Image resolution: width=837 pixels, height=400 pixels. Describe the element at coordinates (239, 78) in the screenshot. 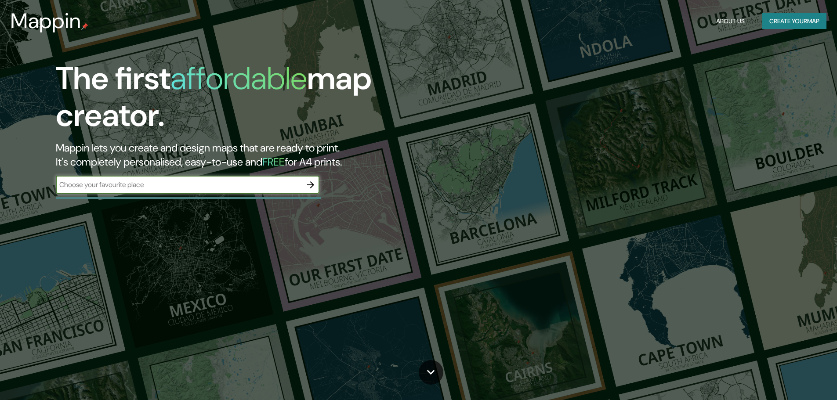

I see `h1: affordable` at that location.